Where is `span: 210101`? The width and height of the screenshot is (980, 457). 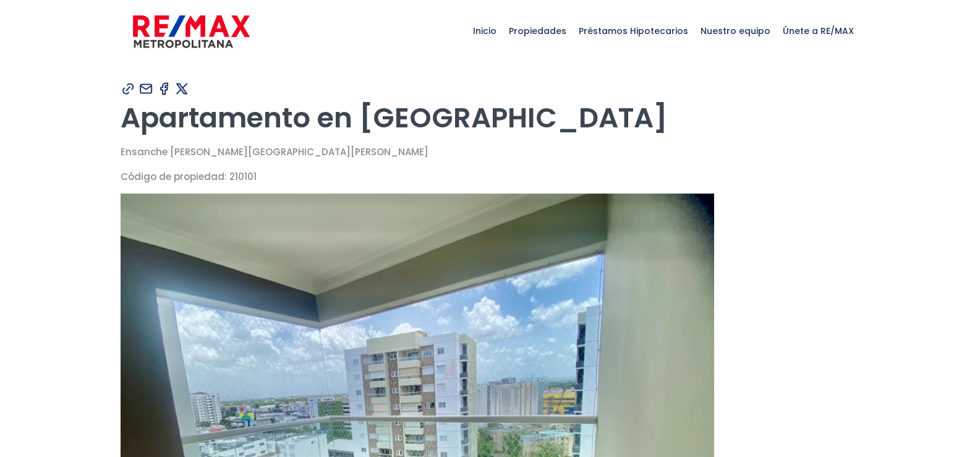
span: 210101 is located at coordinates (243, 176).